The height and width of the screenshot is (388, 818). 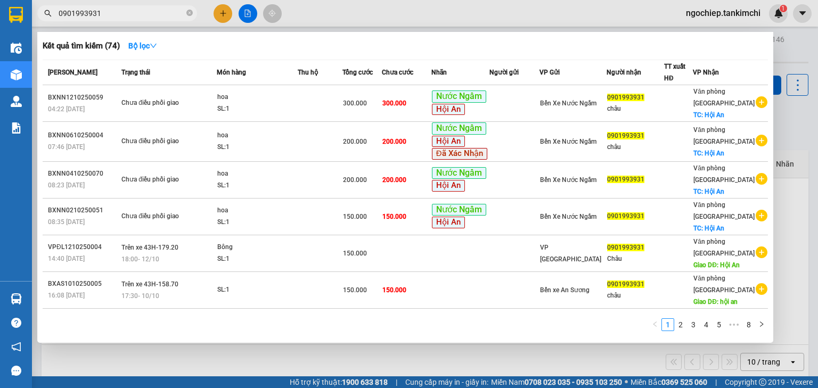 I want to click on div: Chưa điều phối giao, so click(x=161, y=103).